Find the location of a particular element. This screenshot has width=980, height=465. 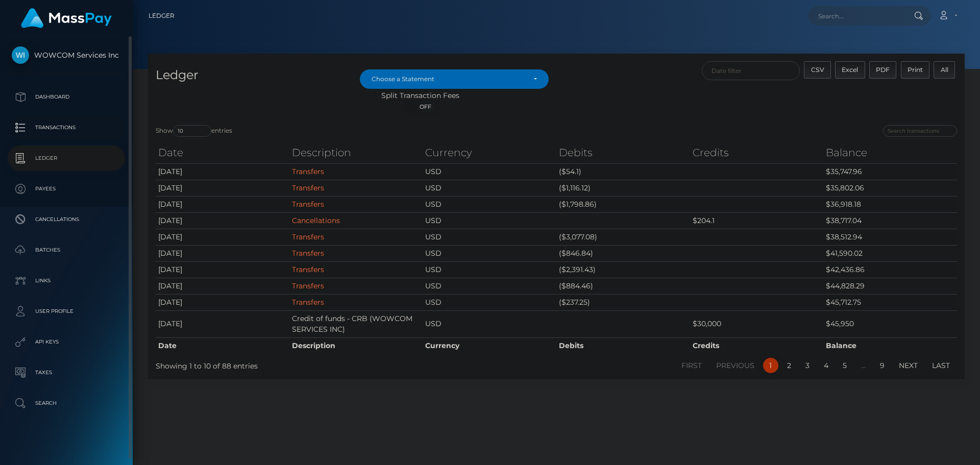

td: $36,918.18 is located at coordinates (891, 204).